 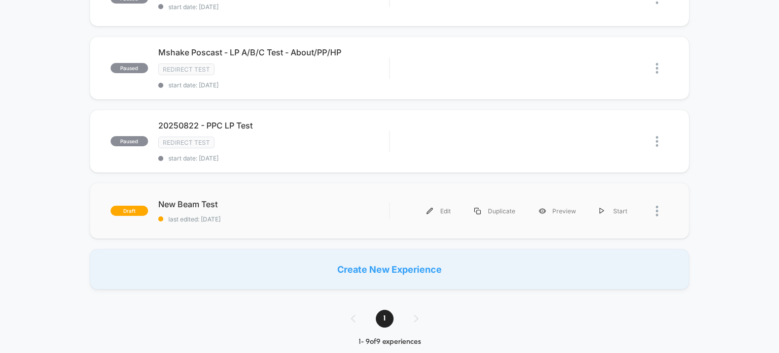 What do you see at coordinates (439, 211) in the screenshot?
I see `div: Edit` at bounding box center [439, 211].